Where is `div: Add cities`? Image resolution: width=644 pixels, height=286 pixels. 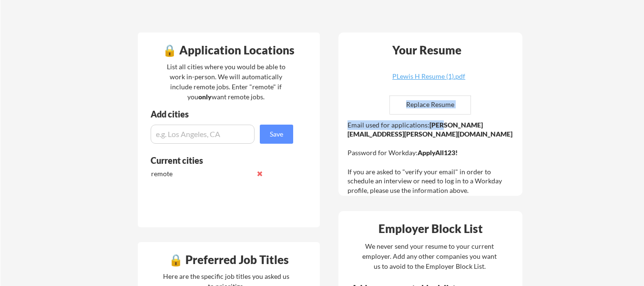 div: Add cities is located at coordinates (223, 114).